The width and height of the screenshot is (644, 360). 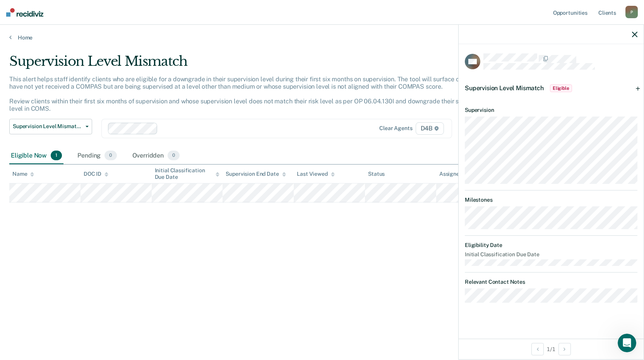 What do you see at coordinates (156, 156) in the screenshot?
I see `div: Overridden` at bounding box center [156, 156].